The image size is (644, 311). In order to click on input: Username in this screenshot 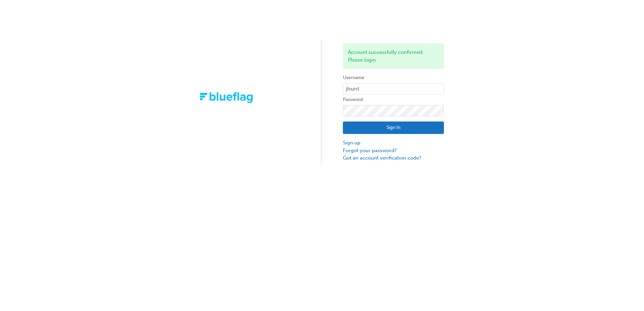, I will do `click(393, 89)`.